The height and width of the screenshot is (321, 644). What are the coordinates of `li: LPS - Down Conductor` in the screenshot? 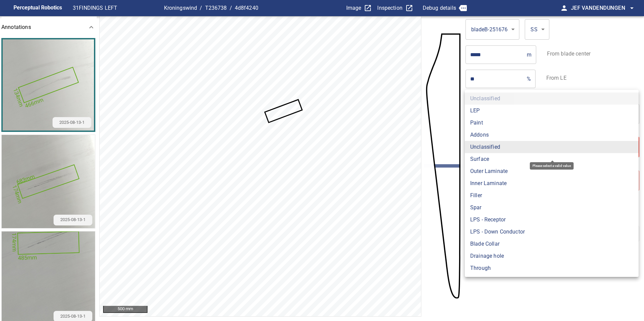 It's located at (552, 232).